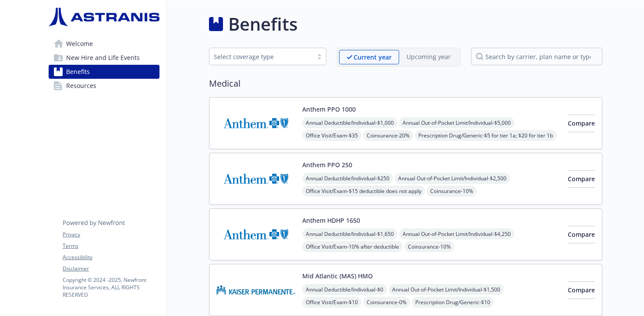  What do you see at coordinates (344, 289) in the screenshot?
I see `span: Annual Deductible/Individual - $0` at bounding box center [344, 289].